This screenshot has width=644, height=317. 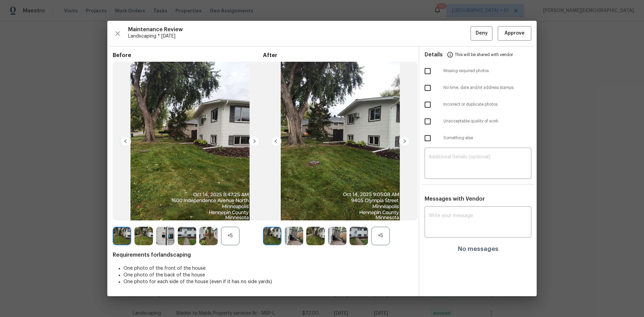 I want to click on span: Details, so click(x=434, y=55).